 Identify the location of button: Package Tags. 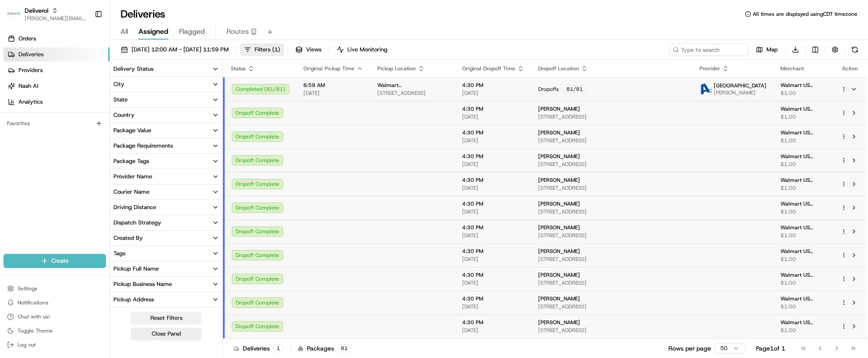
(166, 161).